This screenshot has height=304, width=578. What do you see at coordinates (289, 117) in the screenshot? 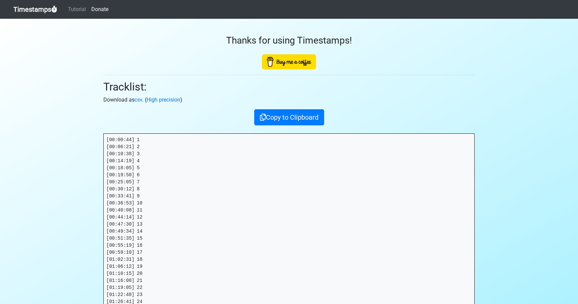
I see `button: Copy to Clipboard` at bounding box center [289, 117].